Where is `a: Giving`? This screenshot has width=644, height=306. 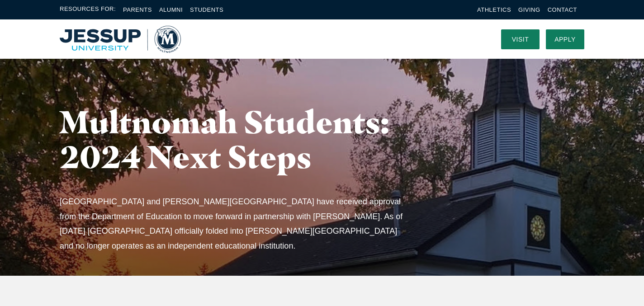 a: Giving is located at coordinates (529, 9).